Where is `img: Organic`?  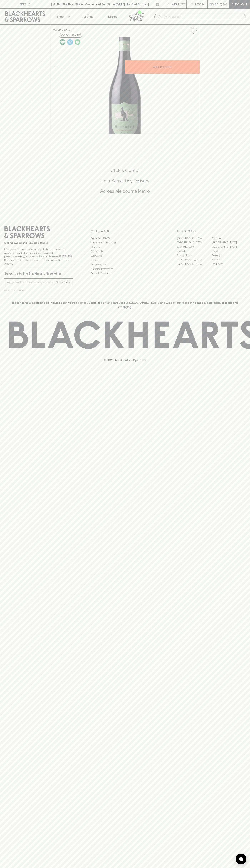 img: Organic is located at coordinates (77, 42).